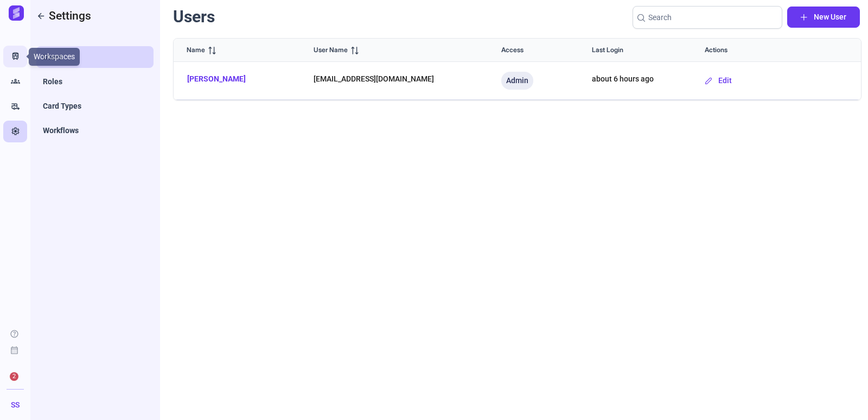  Describe the element at coordinates (15, 106) in the screenshot. I see `a: rv_hookup` at that location.